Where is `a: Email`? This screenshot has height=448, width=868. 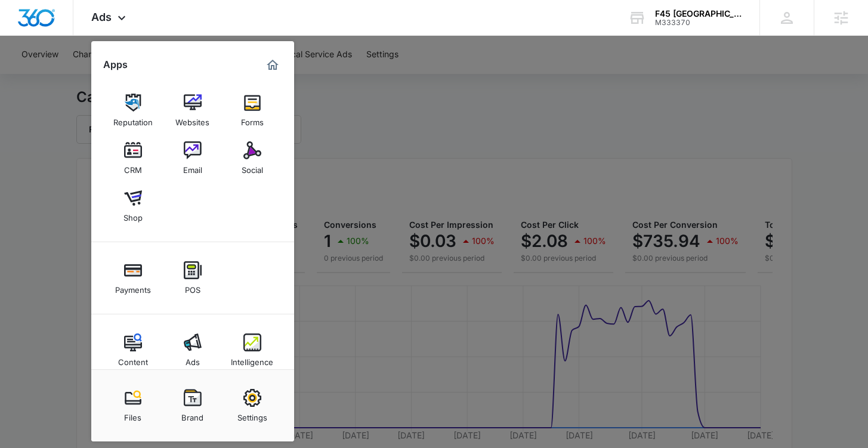 a: Email is located at coordinates (193, 158).